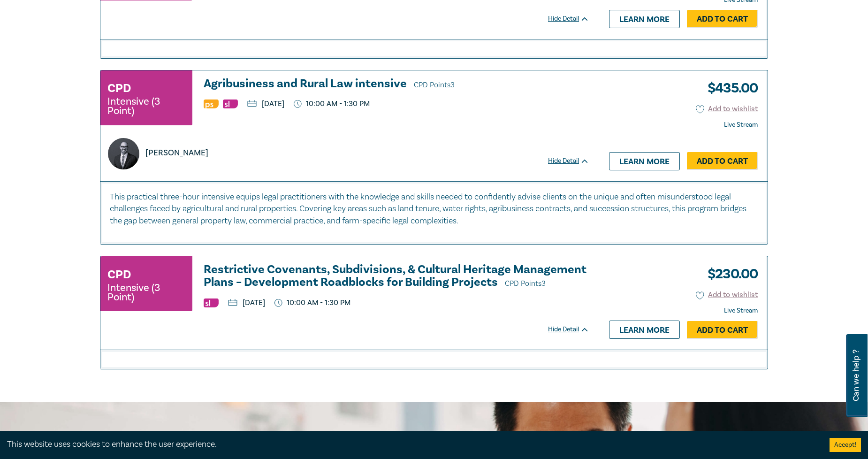 The width and height of the screenshot is (868, 459). Describe the element at coordinates (845, 445) in the screenshot. I see `button: Accept cookies` at that location.